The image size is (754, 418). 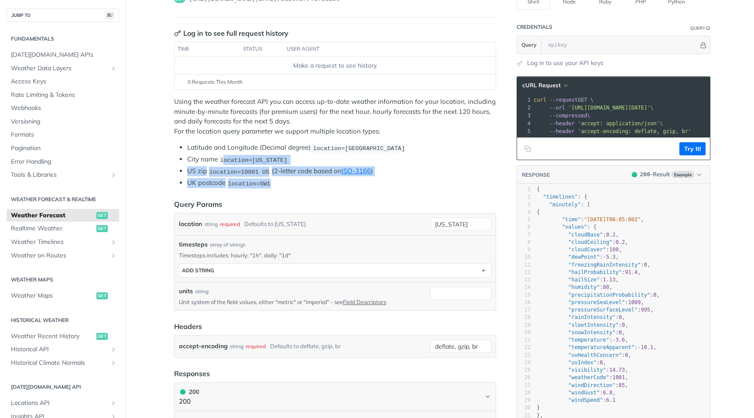 What do you see at coordinates (703, 45) in the screenshot?
I see `button: Hide` at bounding box center [703, 45].